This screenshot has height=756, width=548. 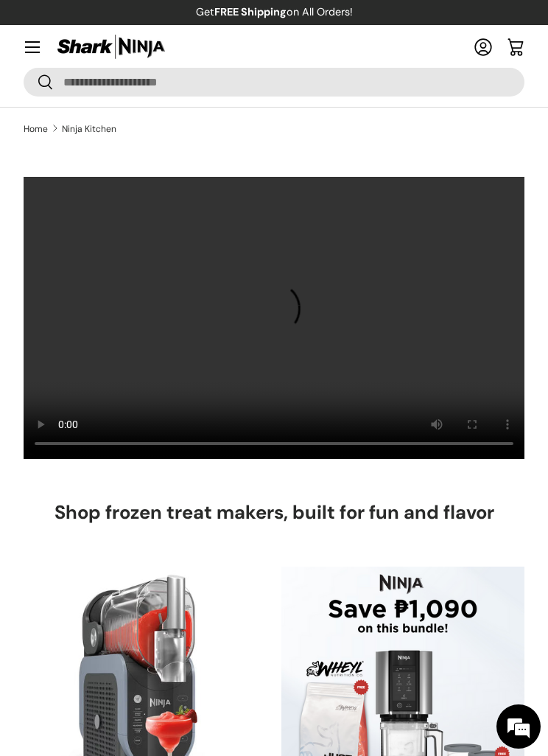 What do you see at coordinates (112, 47) in the screenshot?
I see `a: Shark Ninja Philippines` at bounding box center [112, 47].